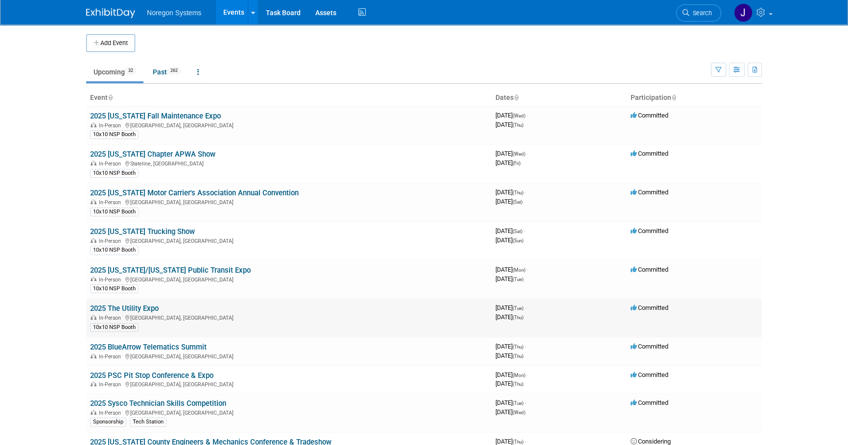 The width and height of the screenshot is (848, 445). What do you see at coordinates (674, 97) in the screenshot?
I see `a: Sort by Participation Type` at bounding box center [674, 97].